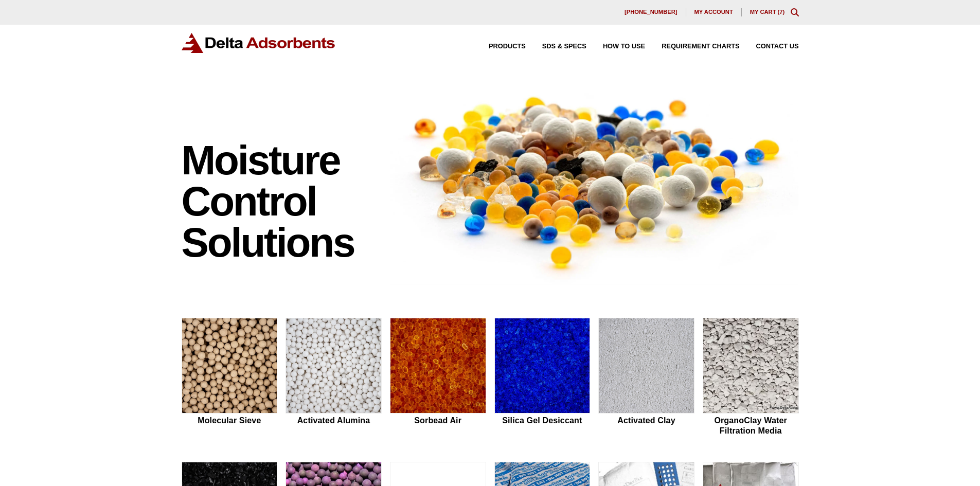 The height and width of the screenshot is (486, 980). Describe the element at coordinates (258, 43) in the screenshot. I see `a: Delta Adsorbents` at that location.